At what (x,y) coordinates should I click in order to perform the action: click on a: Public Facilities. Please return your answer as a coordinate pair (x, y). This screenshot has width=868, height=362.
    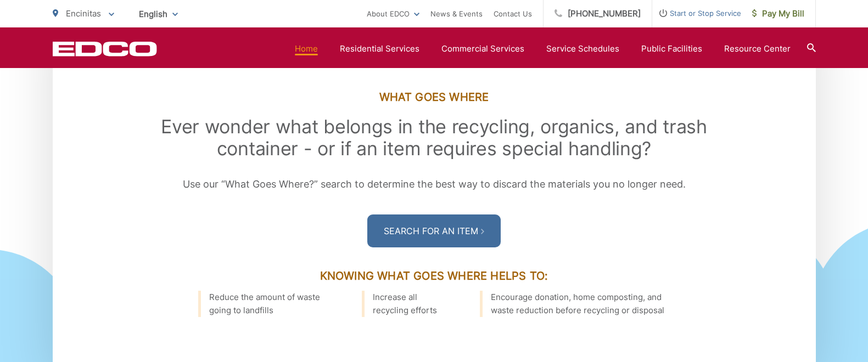
    Looking at the image, I should click on (671, 49).